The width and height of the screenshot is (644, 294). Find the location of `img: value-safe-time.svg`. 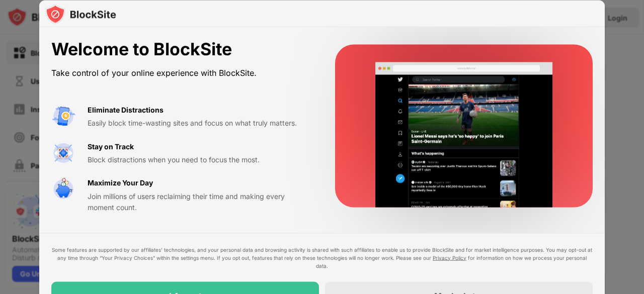

img: value-safe-time.svg is located at coordinates (63, 190).